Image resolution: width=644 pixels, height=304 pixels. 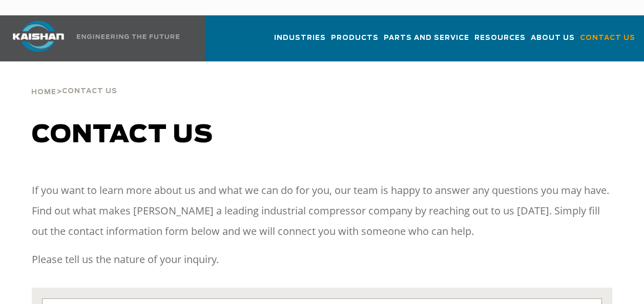 What do you see at coordinates (553, 38) in the screenshot?
I see `span: About Us` at bounding box center [553, 38].